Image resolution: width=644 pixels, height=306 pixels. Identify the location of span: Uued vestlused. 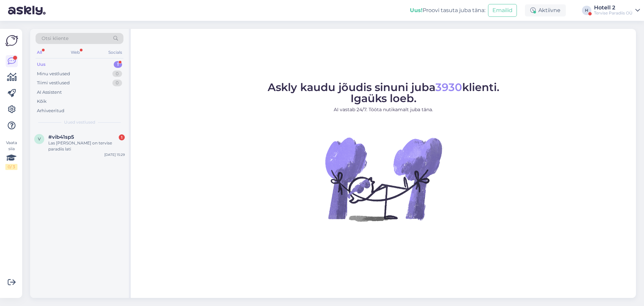
(80, 122).